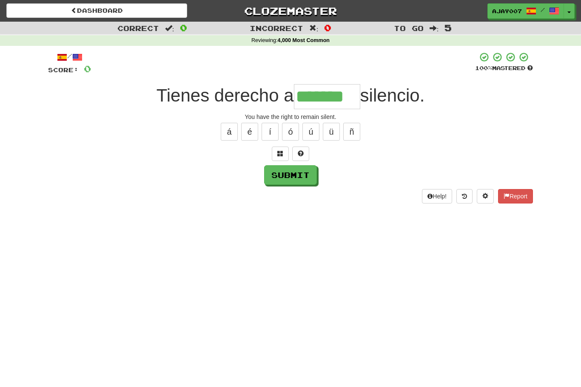  I want to click on span: Tienes derecho a, so click(225, 95).